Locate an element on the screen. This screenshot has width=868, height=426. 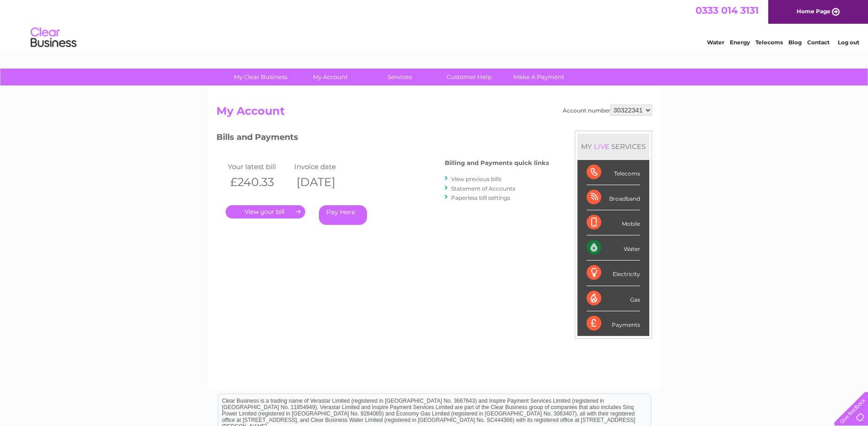
a: Statement of Accounts is located at coordinates (483, 189).